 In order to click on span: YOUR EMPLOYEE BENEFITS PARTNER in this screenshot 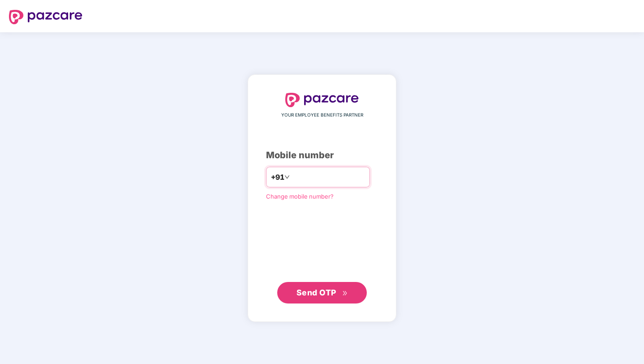, I will do `click(322, 115)`.